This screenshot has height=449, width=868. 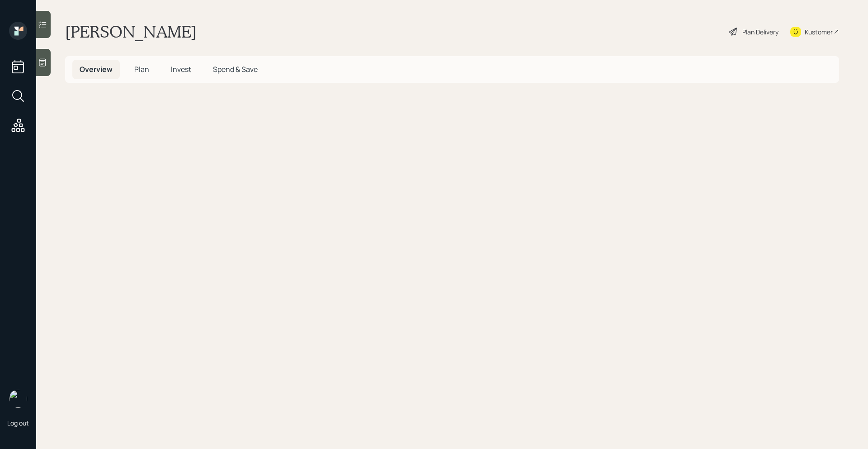 What do you see at coordinates (18, 422) in the screenshot?
I see `div: Log out` at bounding box center [18, 422].